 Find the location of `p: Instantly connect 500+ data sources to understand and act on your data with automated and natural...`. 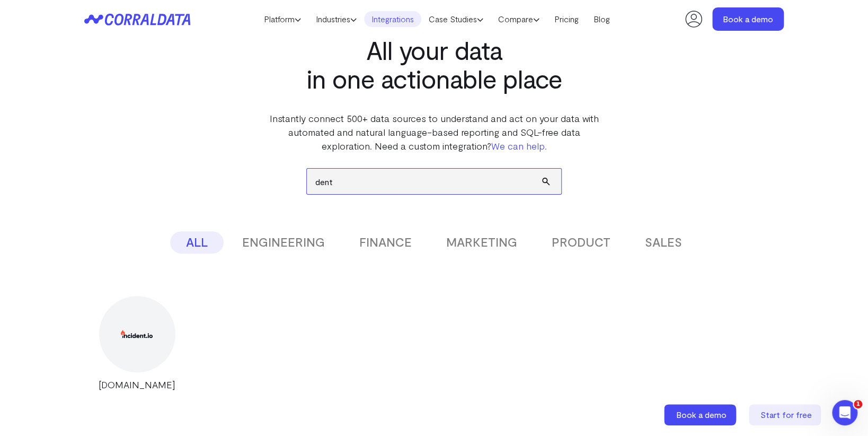

p: Instantly connect 500+ data sources to understand and act on your data with automated and natural... is located at coordinates (434, 132).